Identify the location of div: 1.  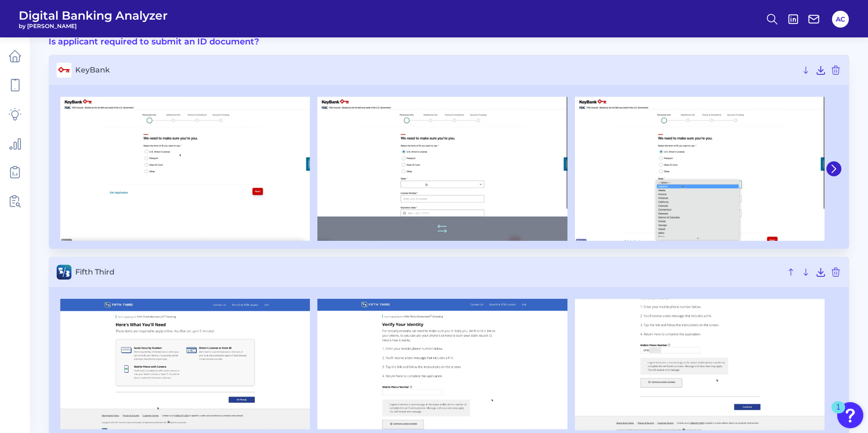
(838, 413).